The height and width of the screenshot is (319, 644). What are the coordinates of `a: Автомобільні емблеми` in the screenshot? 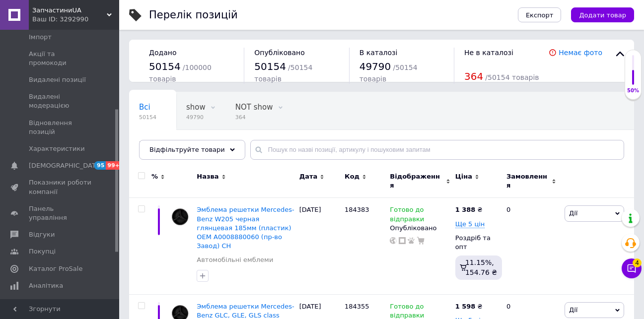 It's located at (235, 261).